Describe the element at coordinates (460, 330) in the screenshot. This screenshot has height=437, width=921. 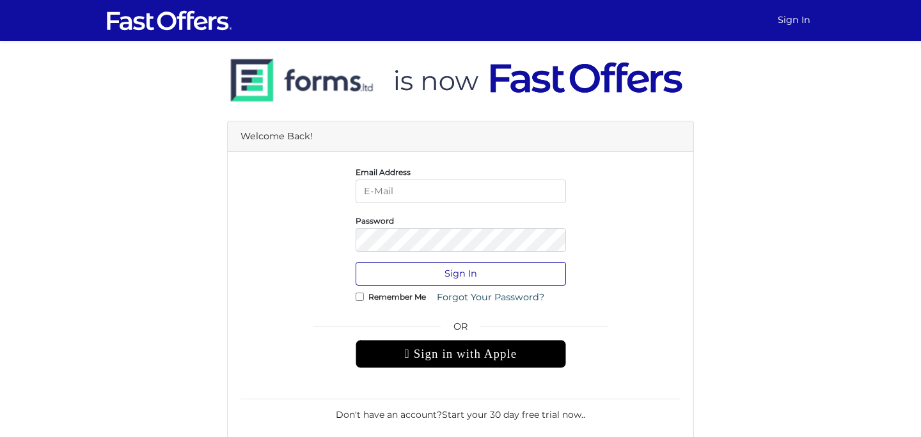
I see `span: OR` at that location.